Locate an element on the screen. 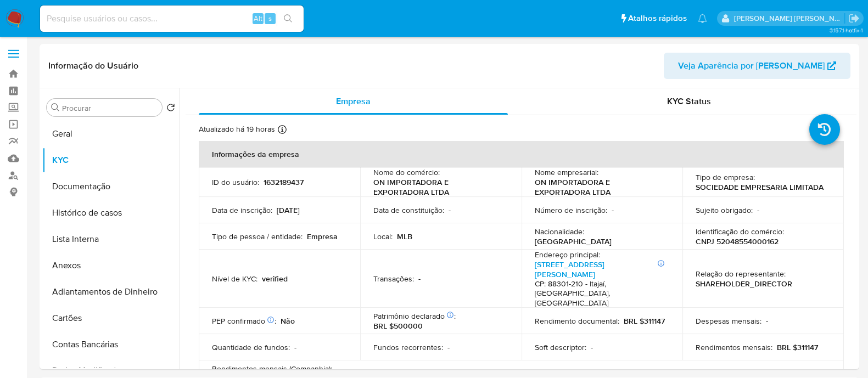 This screenshot has width=868, height=378. a: Sair is located at coordinates (853, 18).